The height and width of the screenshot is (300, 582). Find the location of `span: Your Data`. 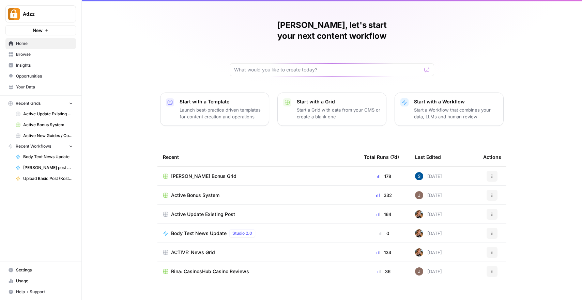

span: Your Data is located at coordinates (44, 87).